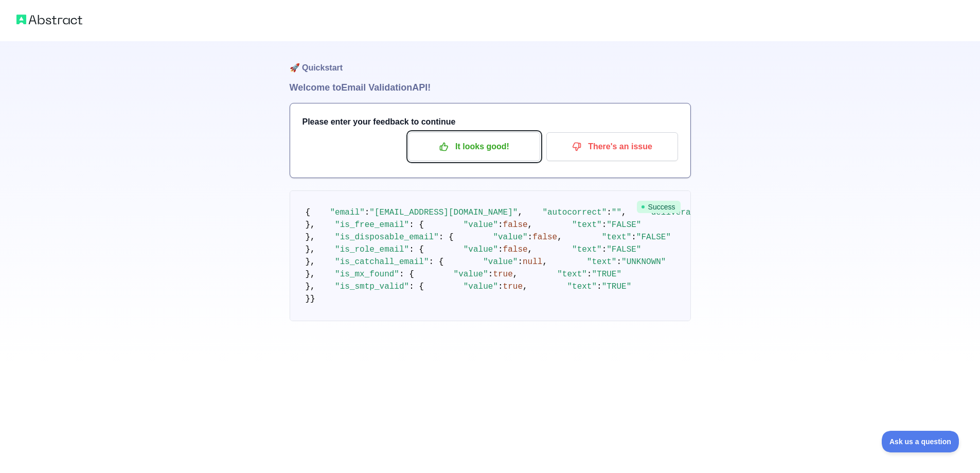 The width and height of the screenshot is (980, 473). Describe the element at coordinates (372, 225) in the screenshot. I see `span: "is_free_email"` at that location.